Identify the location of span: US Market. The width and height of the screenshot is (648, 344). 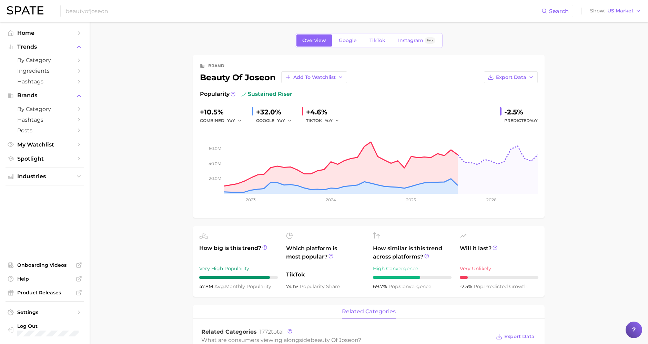
(621, 11).